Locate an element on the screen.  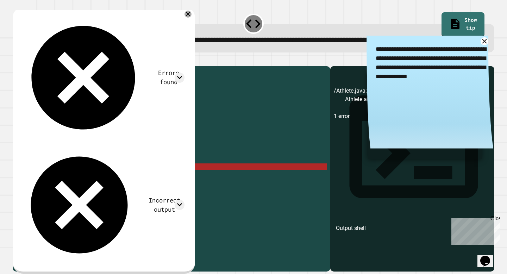
div: Incorrect output is located at coordinates (165, 205).